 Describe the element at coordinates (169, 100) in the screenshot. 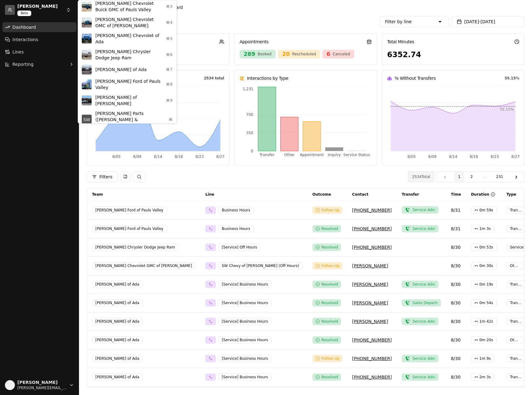

I see `span: ⌘9` at that location.